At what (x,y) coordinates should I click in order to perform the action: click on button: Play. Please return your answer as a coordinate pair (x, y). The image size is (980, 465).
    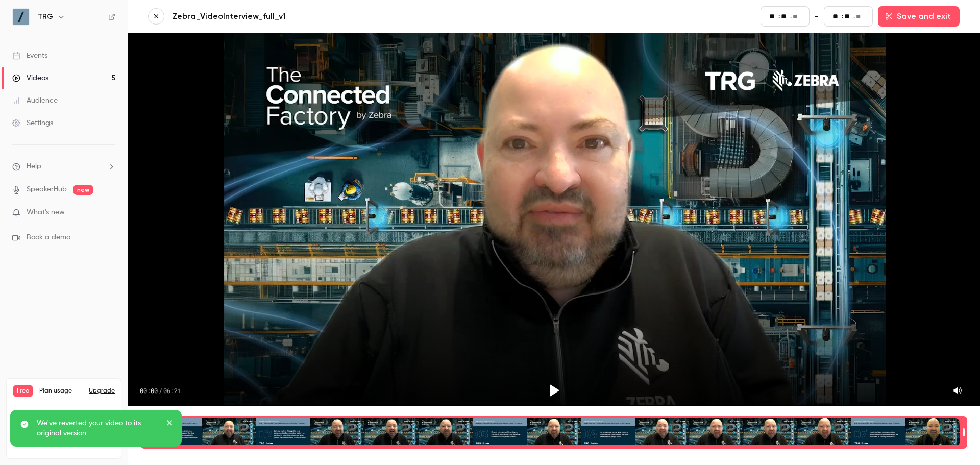
    Looking at the image, I should click on (554, 391).